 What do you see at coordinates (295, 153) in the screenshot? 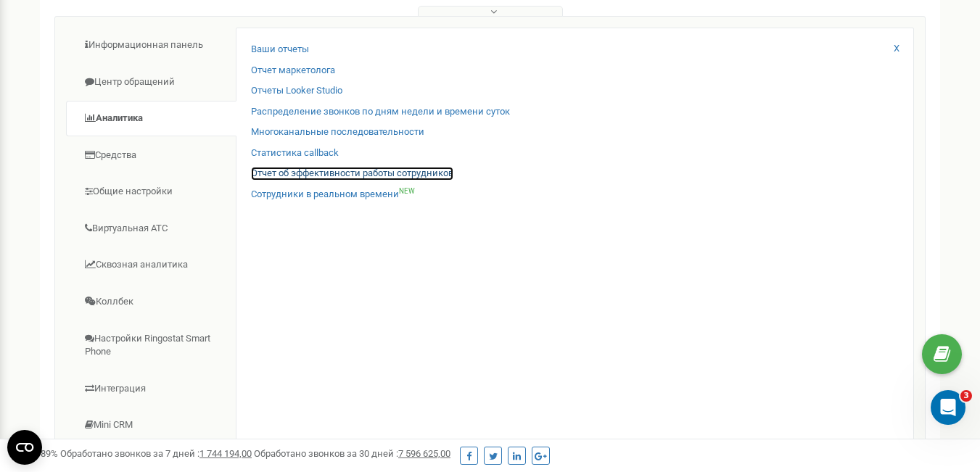
I see `a: Статистика callback` at bounding box center [295, 153].